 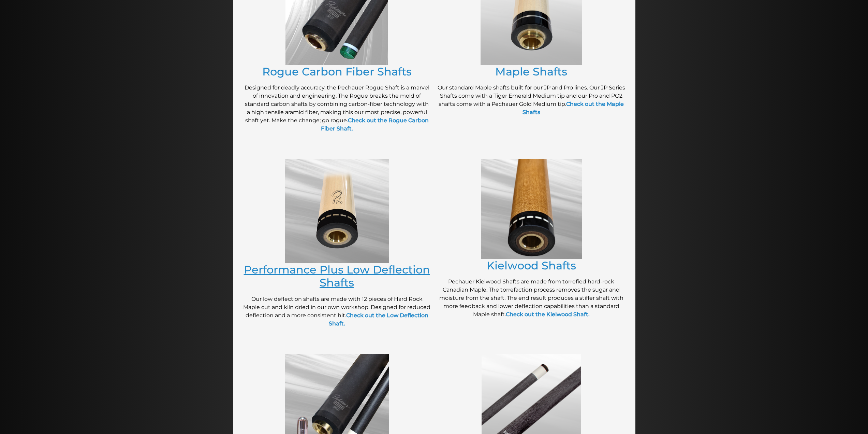 What do you see at coordinates (337, 311) in the screenshot?
I see `p: Our low deflection shafts are made with 12 pieces of Hard Rock Maple cut and kiln dried in our ow...` at bounding box center [337, 311].